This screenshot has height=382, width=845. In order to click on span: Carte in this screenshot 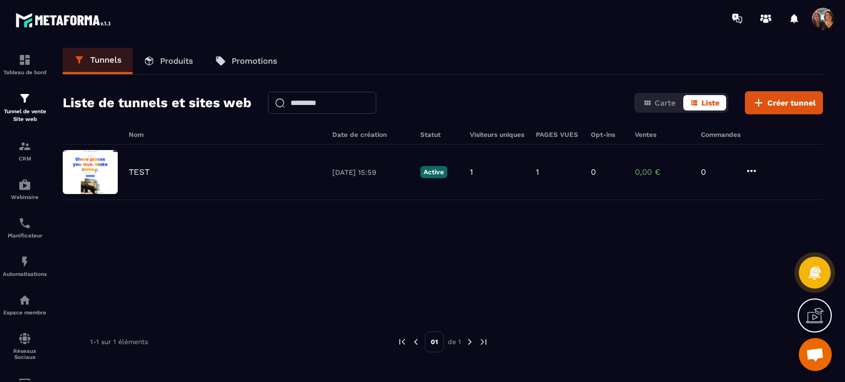, I will do `click(665, 103)`.